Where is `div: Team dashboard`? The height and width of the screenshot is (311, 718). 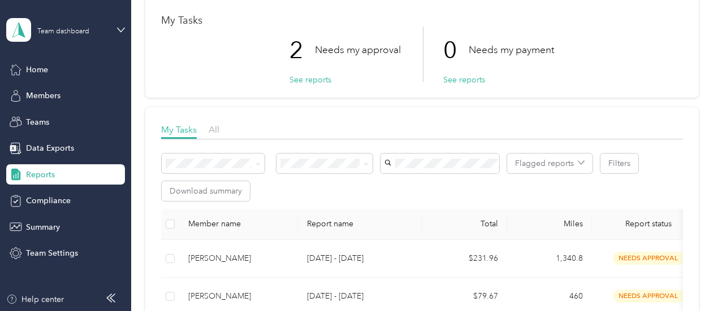
div: Team dashboard is located at coordinates (63, 32).